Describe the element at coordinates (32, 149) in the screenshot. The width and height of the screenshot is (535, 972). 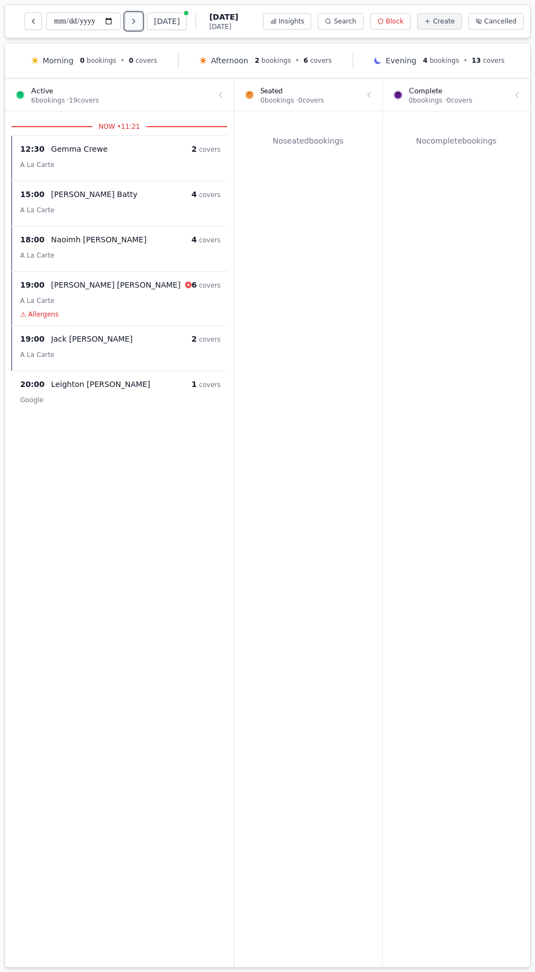
I see `span: 12:30` at that location.